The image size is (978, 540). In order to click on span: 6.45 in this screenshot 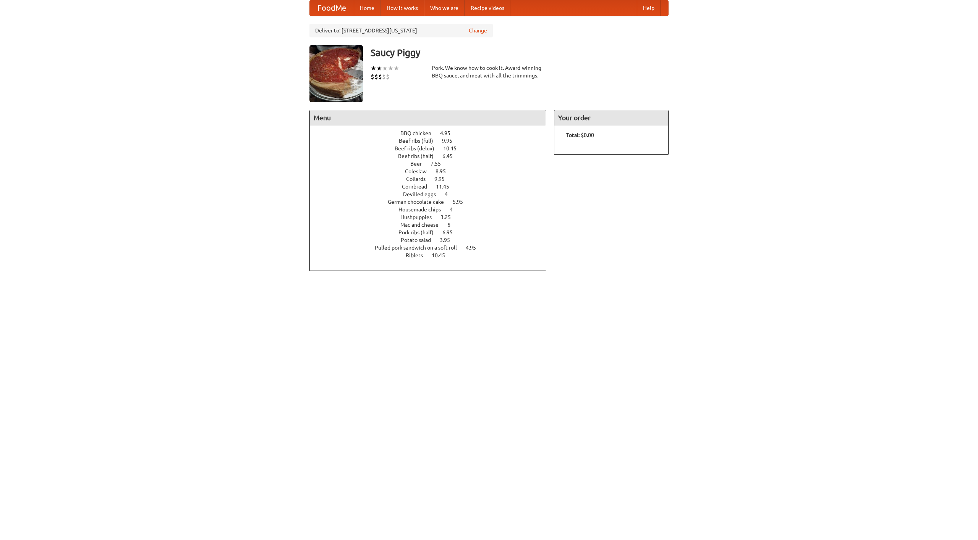, I will do `click(451, 156)`.